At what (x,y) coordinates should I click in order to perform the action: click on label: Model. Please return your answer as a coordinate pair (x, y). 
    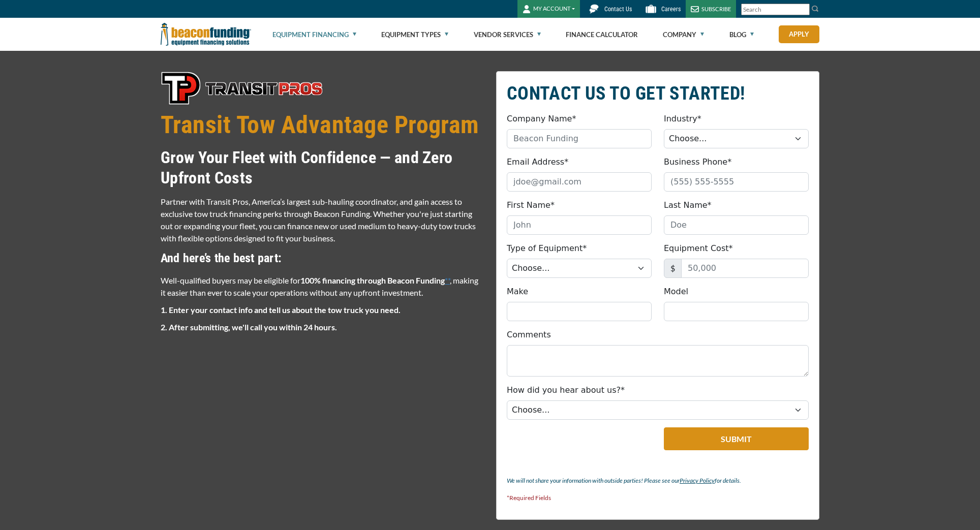
    Looking at the image, I should click on (676, 292).